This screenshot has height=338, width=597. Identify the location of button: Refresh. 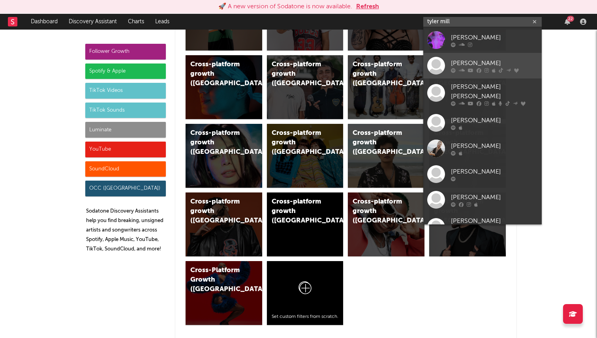
(367, 7).